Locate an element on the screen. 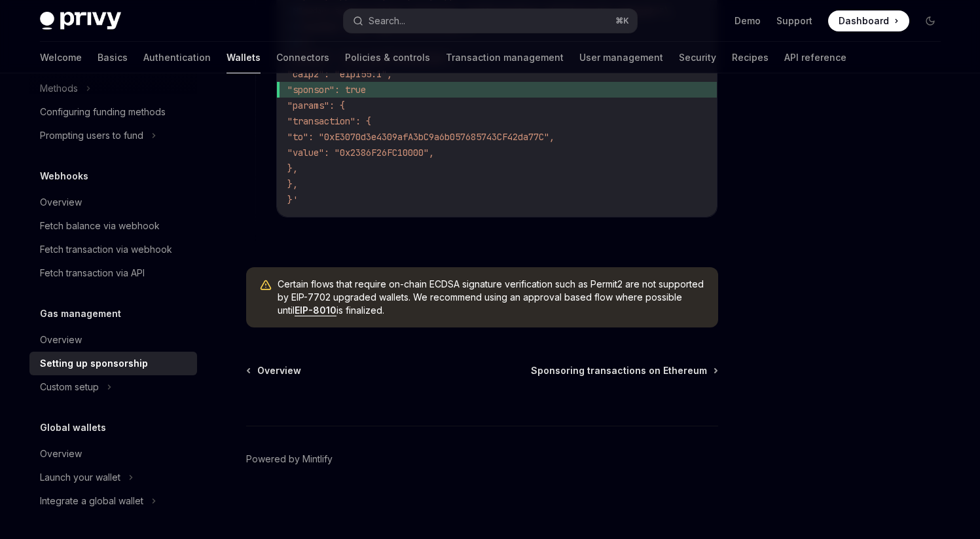 This screenshot has height=539, width=980. div: Launch your wallet is located at coordinates (80, 478).